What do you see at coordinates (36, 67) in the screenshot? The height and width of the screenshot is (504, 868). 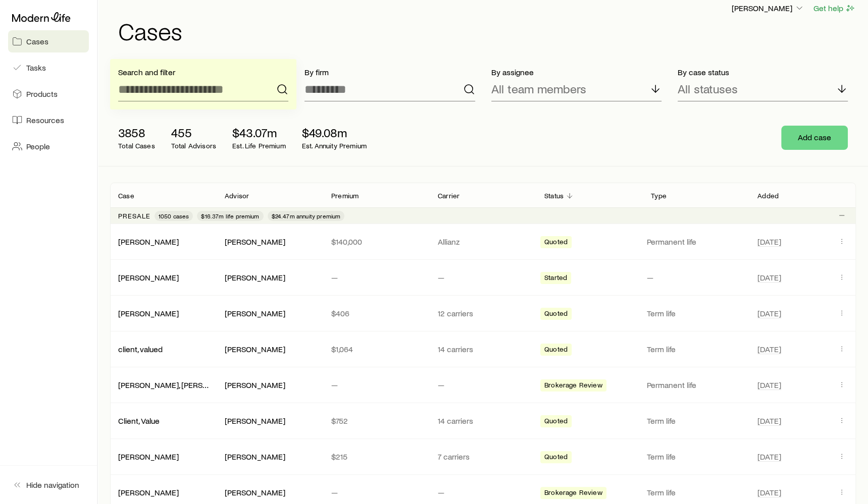 I see `span: Tasks` at bounding box center [36, 67].